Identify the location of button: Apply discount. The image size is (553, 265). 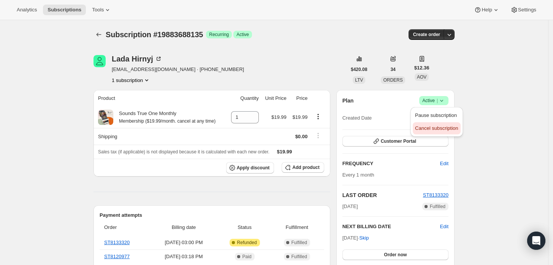
(250, 168).